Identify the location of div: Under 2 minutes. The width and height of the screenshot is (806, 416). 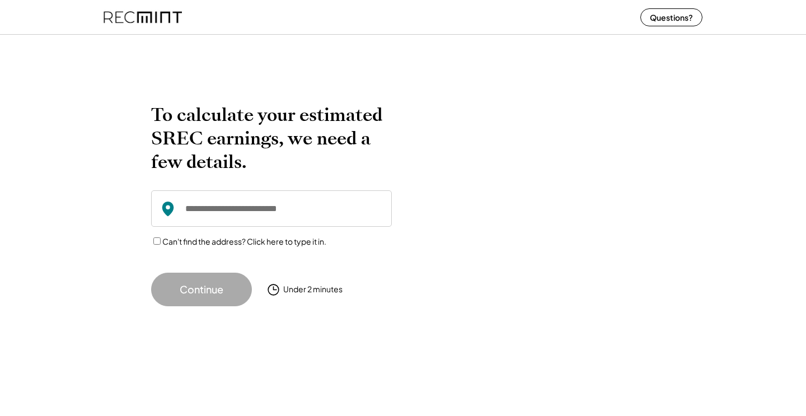
(313, 289).